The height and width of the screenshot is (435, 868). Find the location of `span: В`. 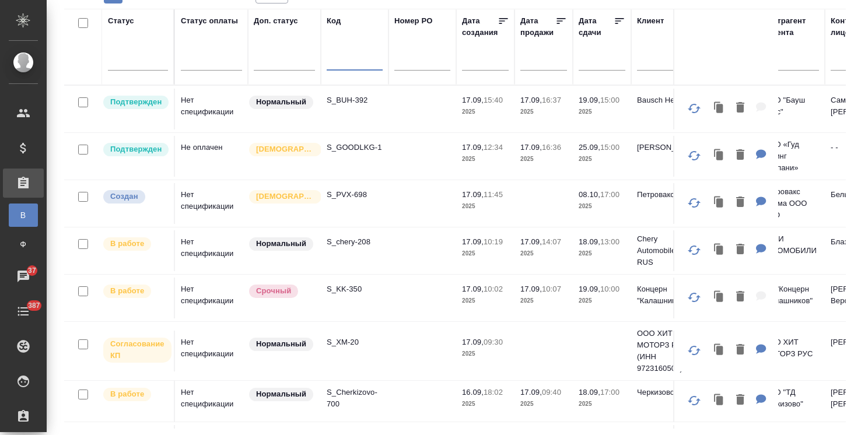

span: В is located at coordinates (24, 216).